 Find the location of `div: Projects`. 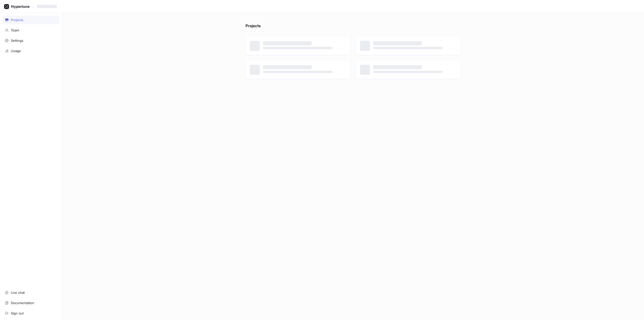

div: Projects is located at coordinates (17, 20).